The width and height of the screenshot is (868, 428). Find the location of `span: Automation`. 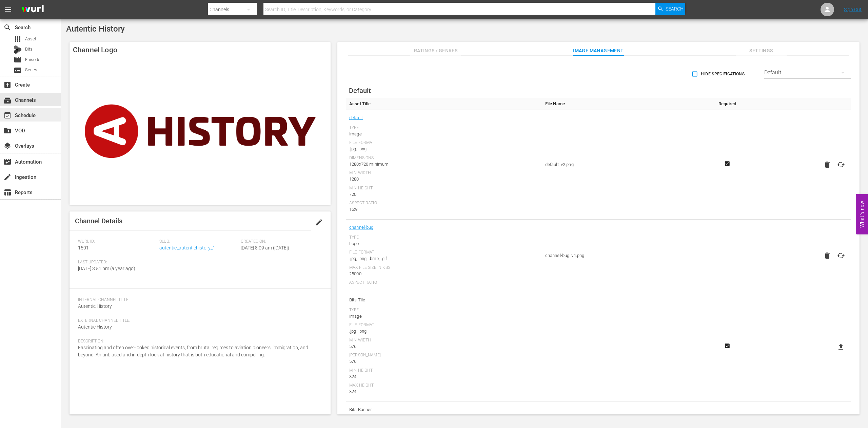

span: Automation is located at coordinates (7, 162).